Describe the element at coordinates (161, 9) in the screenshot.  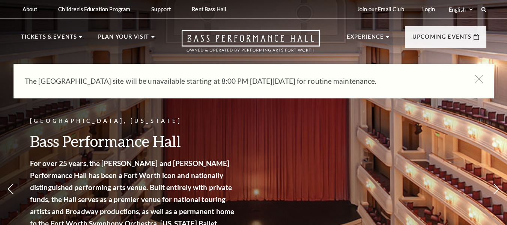
I see `p: Support` at that location.